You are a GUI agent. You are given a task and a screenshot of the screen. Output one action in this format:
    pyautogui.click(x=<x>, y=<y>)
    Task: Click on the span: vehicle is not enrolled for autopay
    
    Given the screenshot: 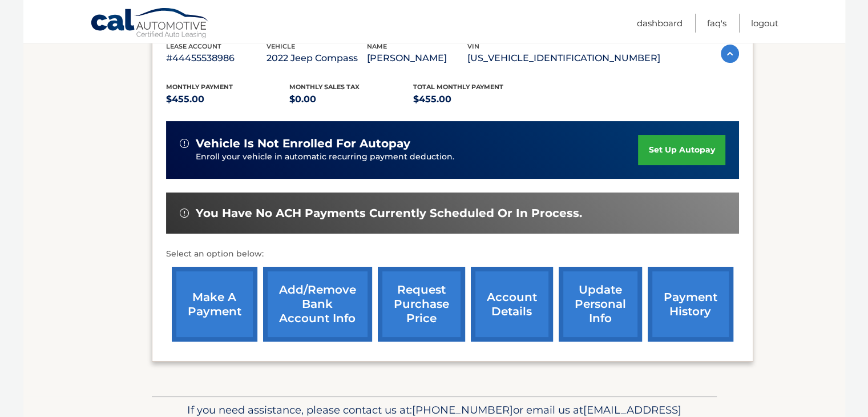 What is the action you would take?
    pyautogui.click(x=303, y=143)
    